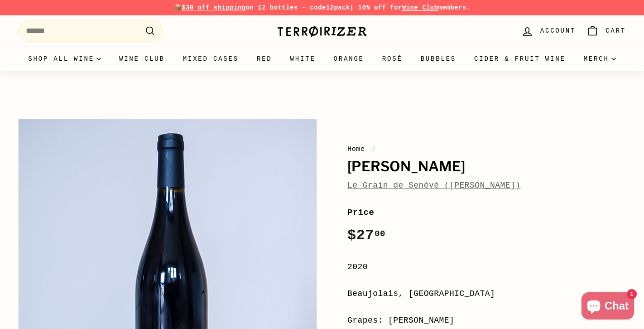  Describe the element at coordinates (520, 59) in the screenshot. I see `a: Cider & Fruit Wine` at that location.